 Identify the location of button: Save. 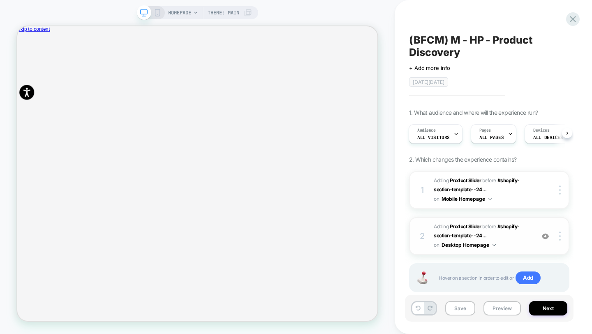
(460, 308).